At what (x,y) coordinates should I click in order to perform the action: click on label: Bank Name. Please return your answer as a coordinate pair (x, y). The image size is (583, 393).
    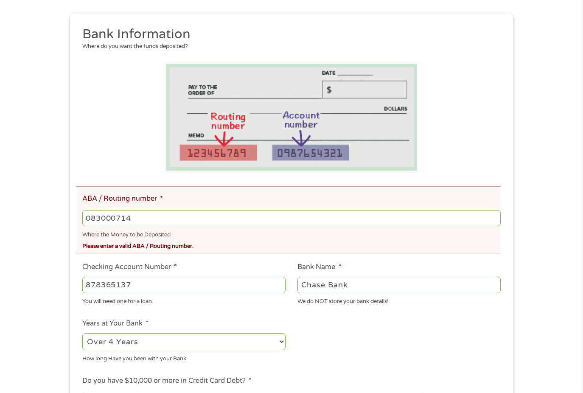
    Looking at the image, I should click on (319, 267).